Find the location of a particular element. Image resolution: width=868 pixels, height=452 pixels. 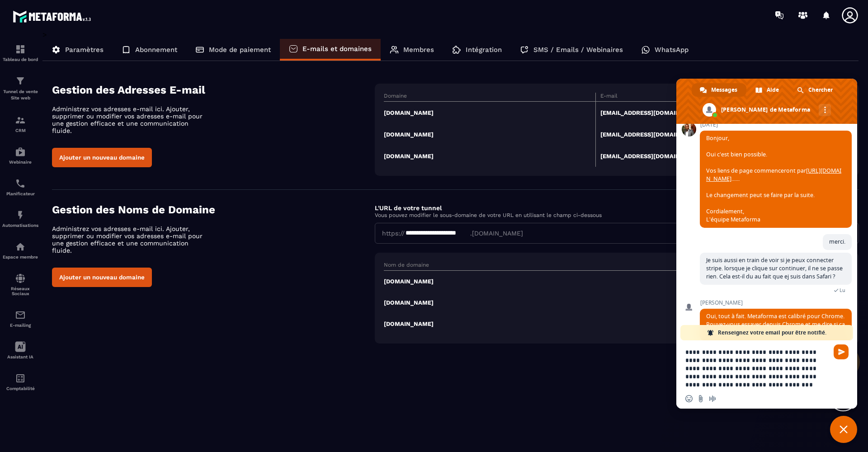

p: Tableau de bord is located at coordinates (20, 59).